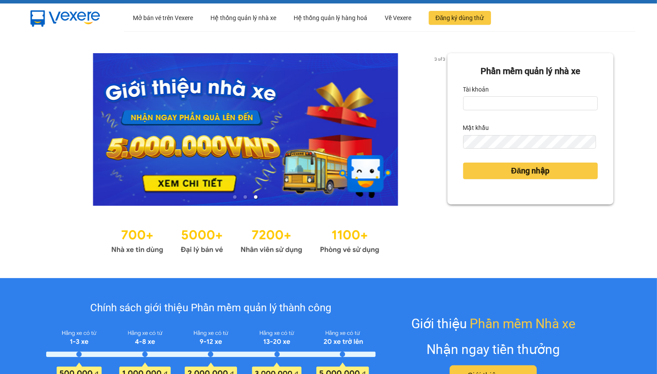 Image resolution: width=657 pixels, height=374 pixels. What do you see at coordinates (460, 18) in the screenshot?
I see `span: Đăng ký dùng thử` at bounding box center [460, 18].